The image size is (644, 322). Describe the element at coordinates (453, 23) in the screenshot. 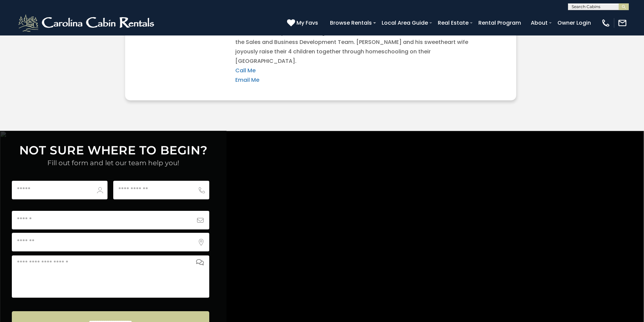

I see `a: Real Estate` at that location.